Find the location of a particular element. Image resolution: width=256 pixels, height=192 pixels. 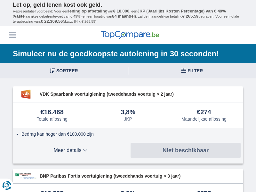

h1: Simuleer nu de goedkoopste autolening in 30 seconden! is located at coordinates (128, 54).